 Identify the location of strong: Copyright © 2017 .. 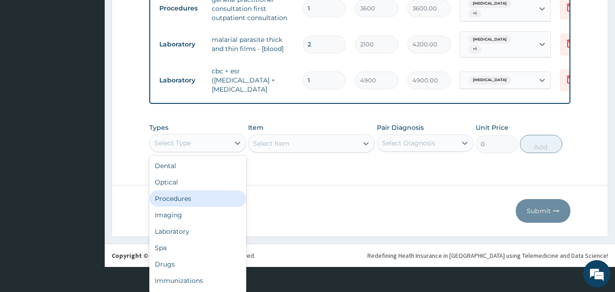
(158, 255).